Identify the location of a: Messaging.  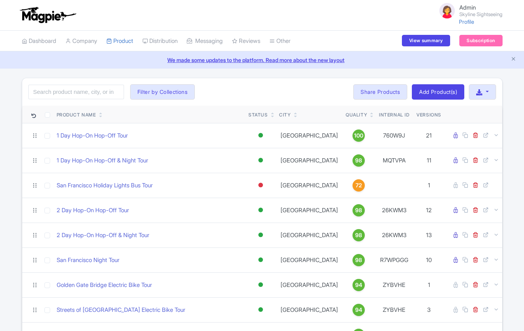
(205, 41).